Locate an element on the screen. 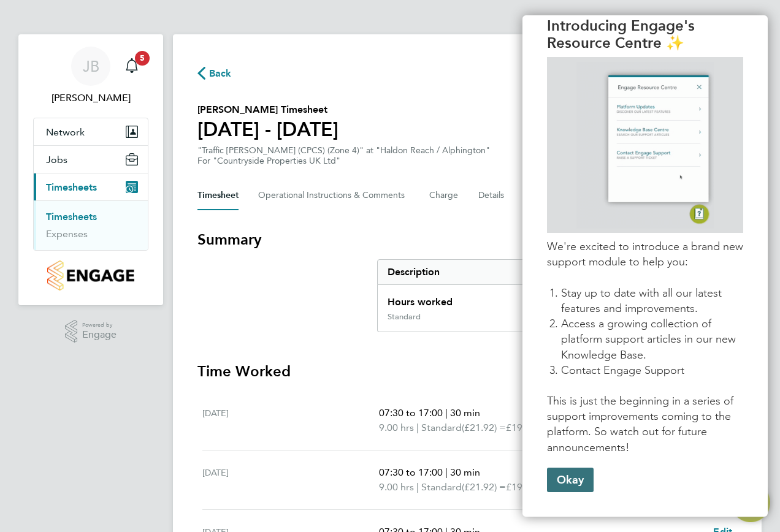 This screenshot has height=532, width=780. div: Description is located at coordinates (512, 272).